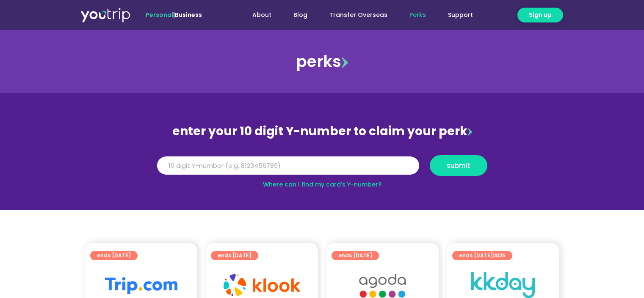 This screenshot has height=298, width=644. What do you see at coordinates (459, 165) in the screenshot?
I see `span: submit` at bounding box center [459, 165].